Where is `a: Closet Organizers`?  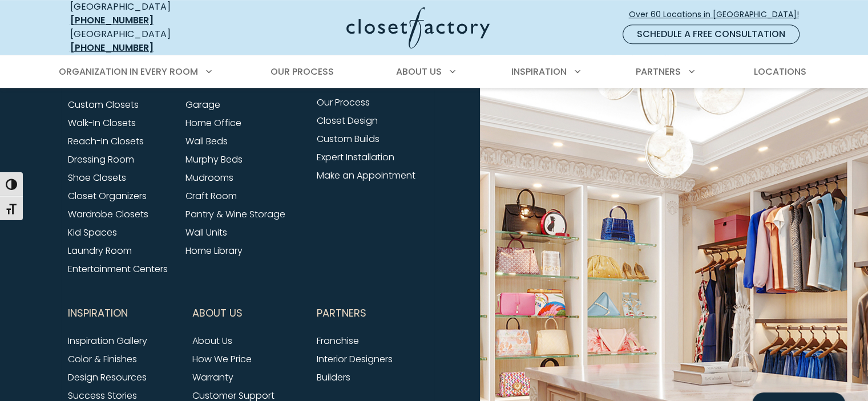
a: Closet Organizers is located at coordinates (107, 196).